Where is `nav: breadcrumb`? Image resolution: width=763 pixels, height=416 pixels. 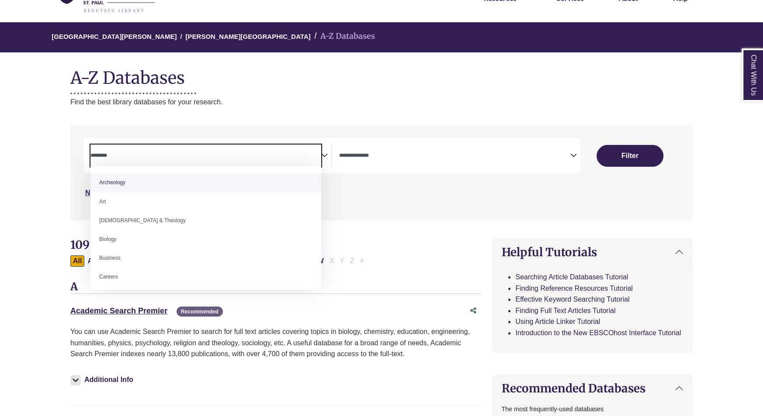 nav: breadcrumb is located at coordinates (381, 37).